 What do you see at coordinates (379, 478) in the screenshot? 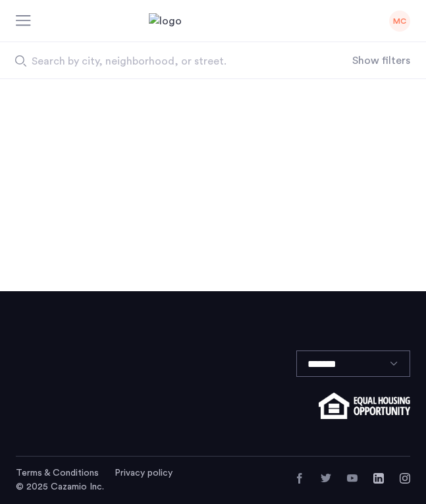
I see `a: LinkedIn` at bounding box center [379, 478].